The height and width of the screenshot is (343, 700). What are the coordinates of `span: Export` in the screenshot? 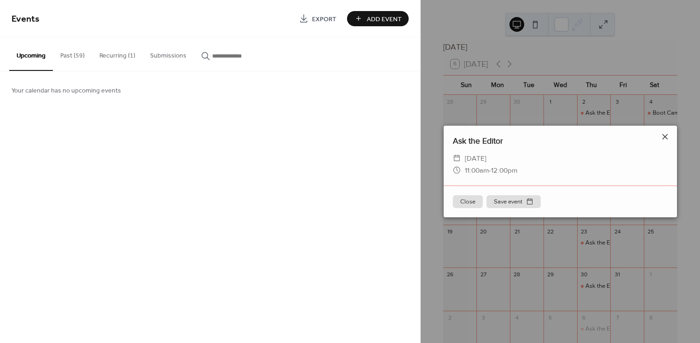 It's located at (324, 19).